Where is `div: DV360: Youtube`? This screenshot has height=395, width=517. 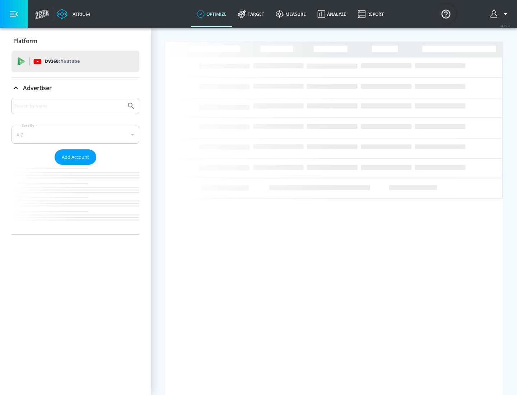
div: DV360: Youtube is located at coordinates (75, 61).